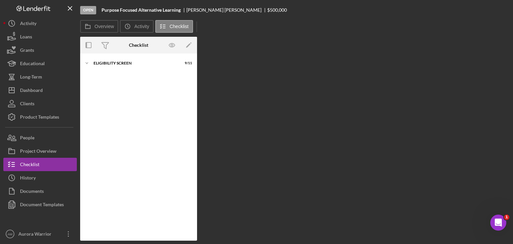 The image size is (513, 244). I want to click on button: Dashboard, so click(40, 90).